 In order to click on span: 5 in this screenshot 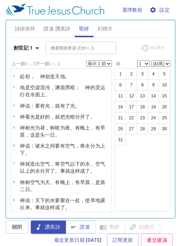, I will do `click(13, 127)`.